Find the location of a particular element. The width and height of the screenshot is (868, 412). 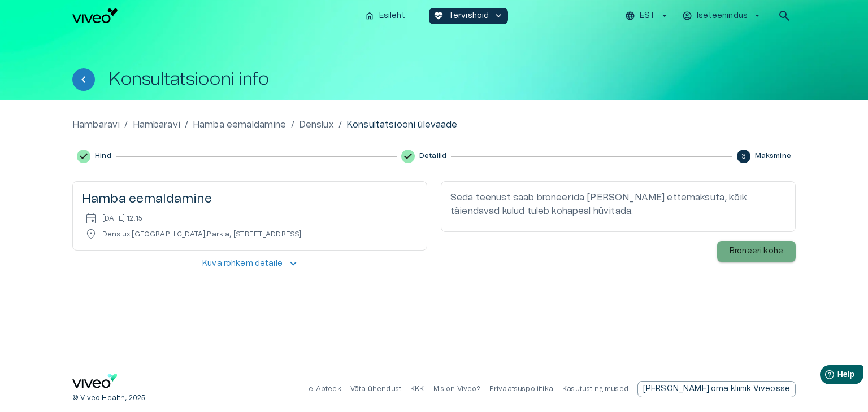

button: Iseteenindusarrow_drop_down is located at coordinates (722, 15).